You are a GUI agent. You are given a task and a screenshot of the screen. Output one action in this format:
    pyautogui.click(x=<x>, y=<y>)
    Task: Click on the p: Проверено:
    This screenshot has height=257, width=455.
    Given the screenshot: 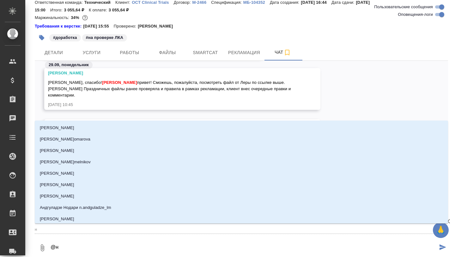 What is the action you would take?
    pyautogui.click(x=126, y=26)
    